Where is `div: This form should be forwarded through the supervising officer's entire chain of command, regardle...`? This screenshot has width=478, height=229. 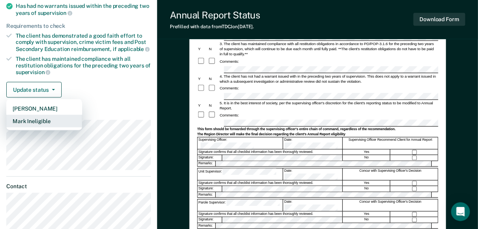 div: This form should be forwarded through the supervising officer's entire chain of command, regardle... is located at coordinates (317, 130).